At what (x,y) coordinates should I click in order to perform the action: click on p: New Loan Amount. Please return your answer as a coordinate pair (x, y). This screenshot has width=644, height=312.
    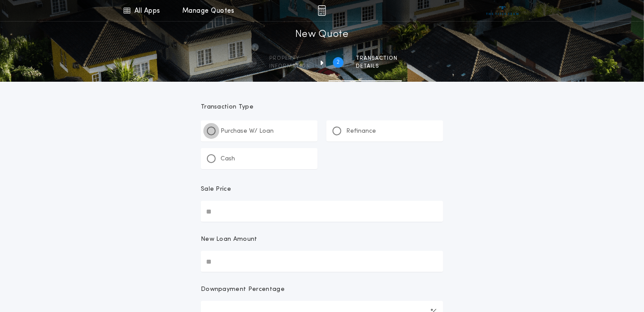
    Looking at the image, I should click on (229, 239).